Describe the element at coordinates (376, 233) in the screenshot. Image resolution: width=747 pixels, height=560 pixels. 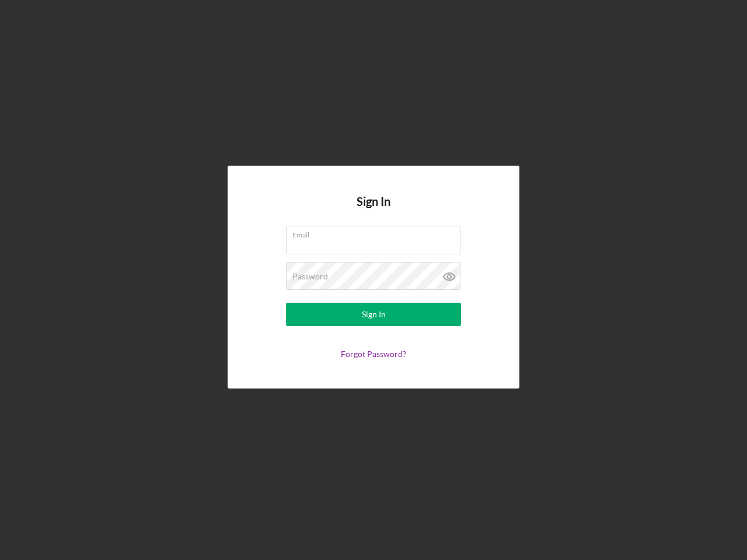
I see `label: Email` at that location.